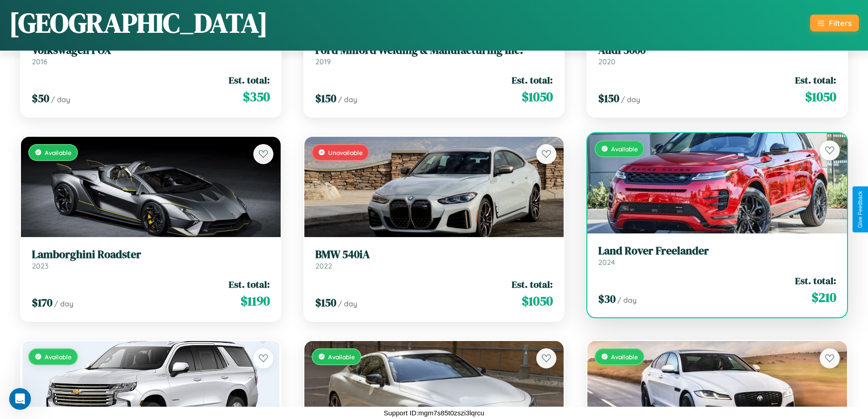 This screenshot has height=419, width=868. I want to click on span: $ 350, so click(256, 96).